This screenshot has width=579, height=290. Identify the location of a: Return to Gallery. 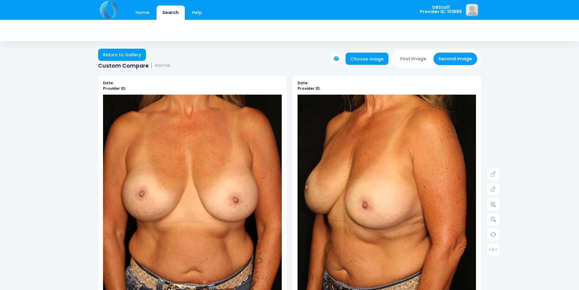
(122, 55).